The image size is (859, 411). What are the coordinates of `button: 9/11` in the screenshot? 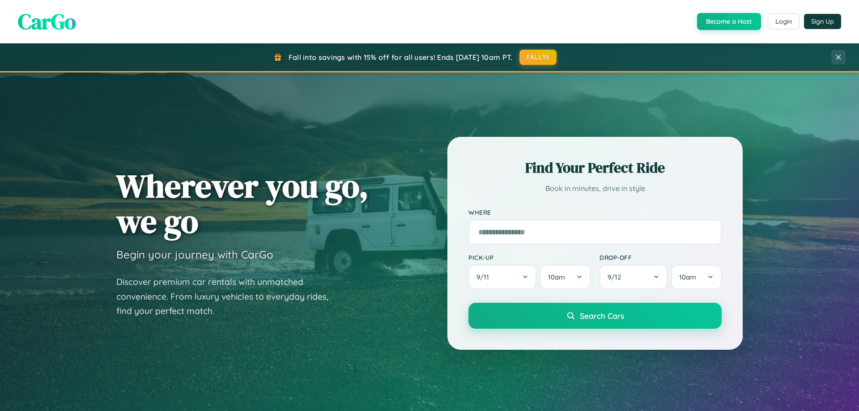 It's located at (502, 277).